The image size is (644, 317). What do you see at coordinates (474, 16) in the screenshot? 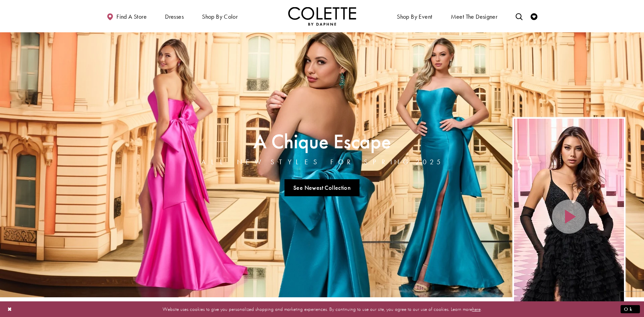
I see `a: Meet the designer` at bounding box center [474, 16].